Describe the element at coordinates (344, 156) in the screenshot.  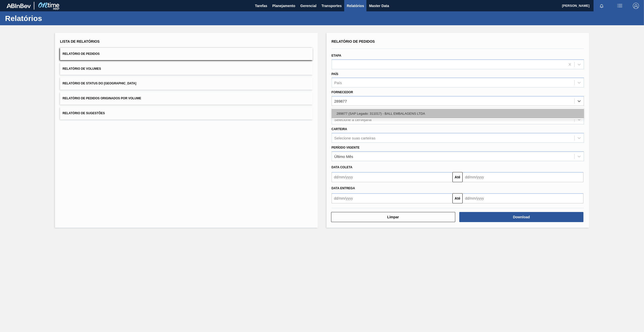
I see `div: Último Mês` at that location.